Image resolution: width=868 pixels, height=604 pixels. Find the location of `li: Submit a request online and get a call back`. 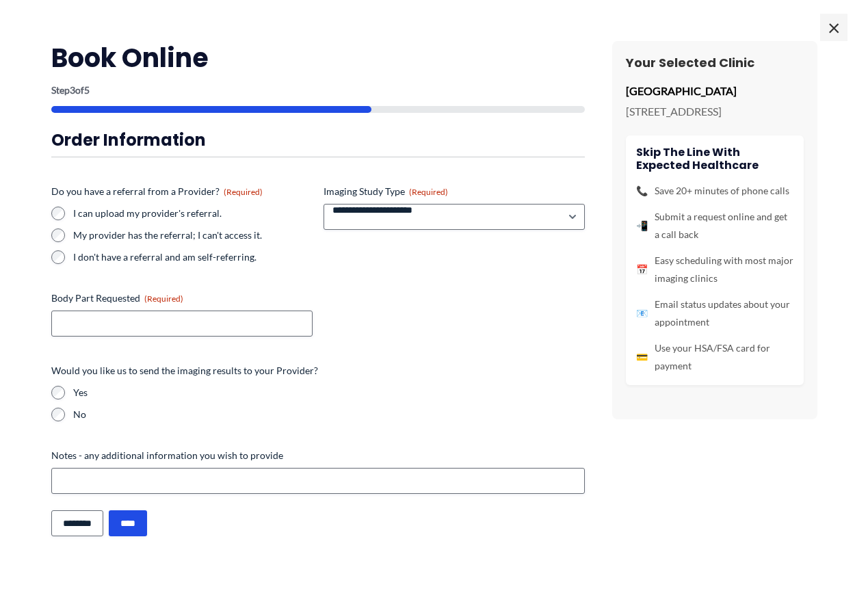

li: Submit a request online and get a call back is located at coordinates (715, 226).